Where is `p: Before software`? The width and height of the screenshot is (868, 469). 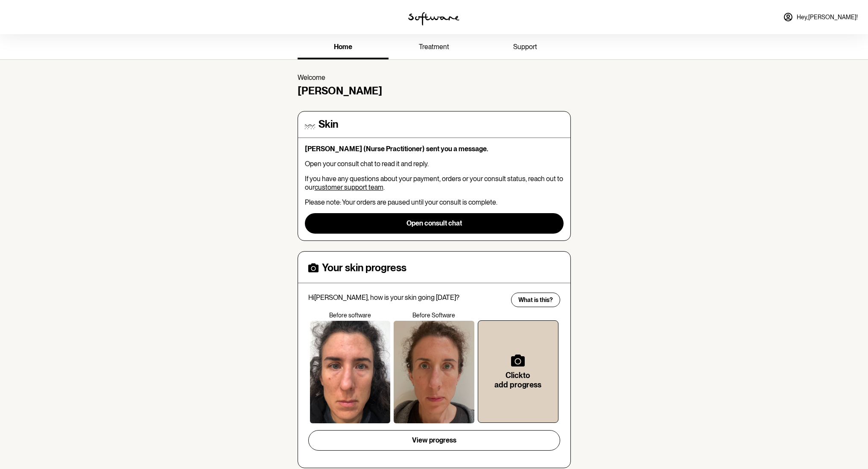 p: Before software is located at coordinates (350, 315).